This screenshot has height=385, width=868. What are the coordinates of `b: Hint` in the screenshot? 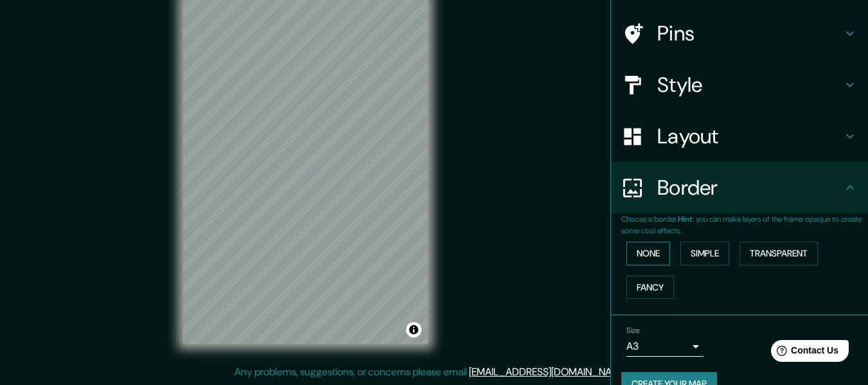 It's located at (685, 220).